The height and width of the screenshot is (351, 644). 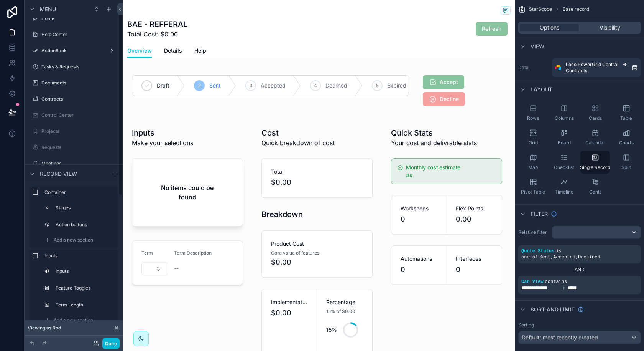 I want to click on span: Calendar, so click(x=595, y=143).